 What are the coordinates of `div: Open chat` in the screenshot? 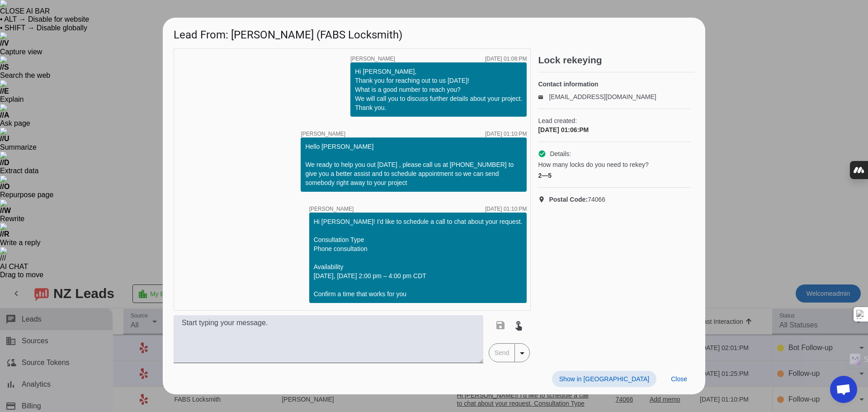 It's located at (844, 389).